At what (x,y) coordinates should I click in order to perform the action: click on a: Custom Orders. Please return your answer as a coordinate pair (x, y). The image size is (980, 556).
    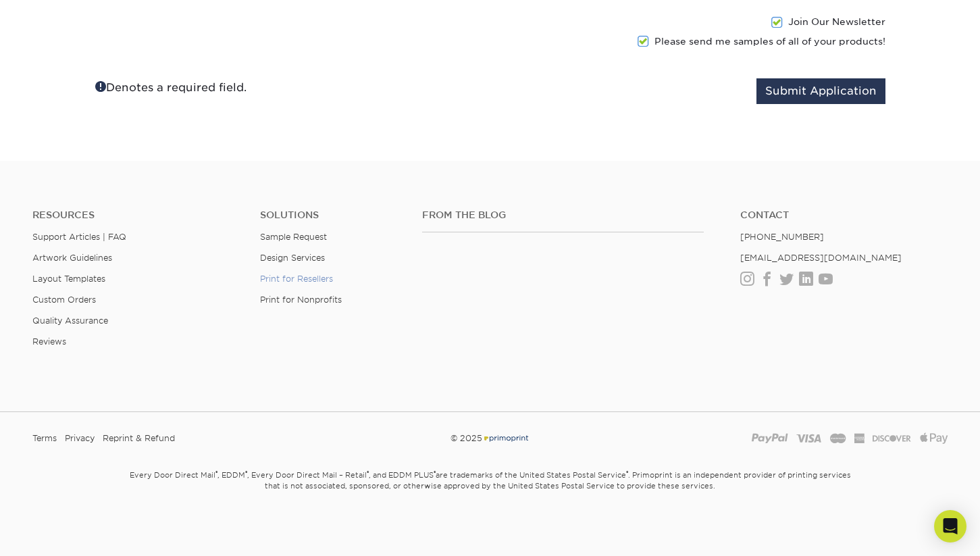
    Looking at the image, I should click on (64, 300).